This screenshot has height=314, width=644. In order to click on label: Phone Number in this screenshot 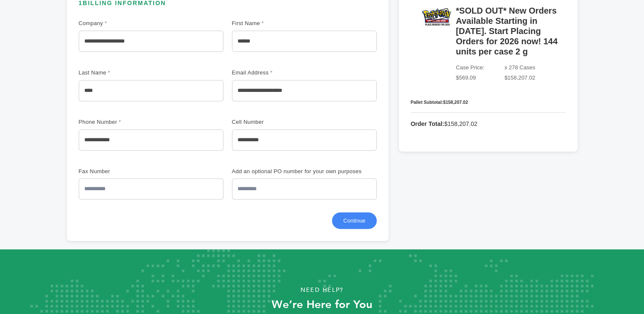, I will do `click(109, 122)`.